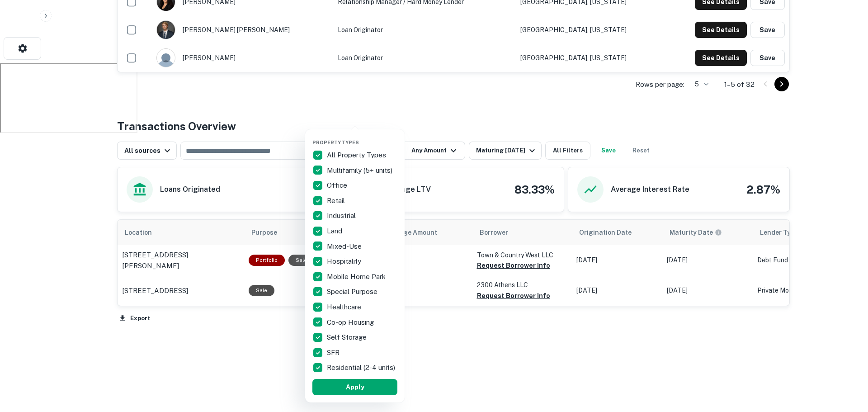 This screenshot has width=868, height=412. Describe the element at coordinates (357, 277) in the screenshot. I see `p: Mobile Home Park` at that location.